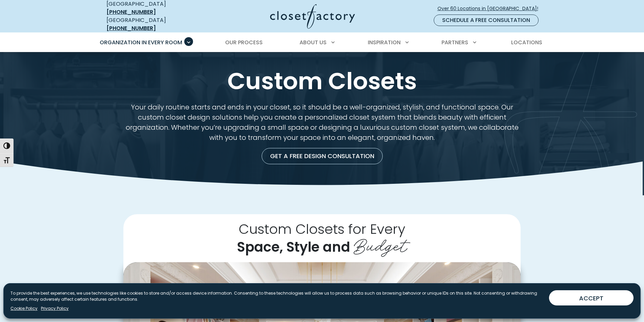  What do you see at coordinates (294, 247) in the screenshot?
I see `span: Space, Style and` at bounding box center [294, 247].